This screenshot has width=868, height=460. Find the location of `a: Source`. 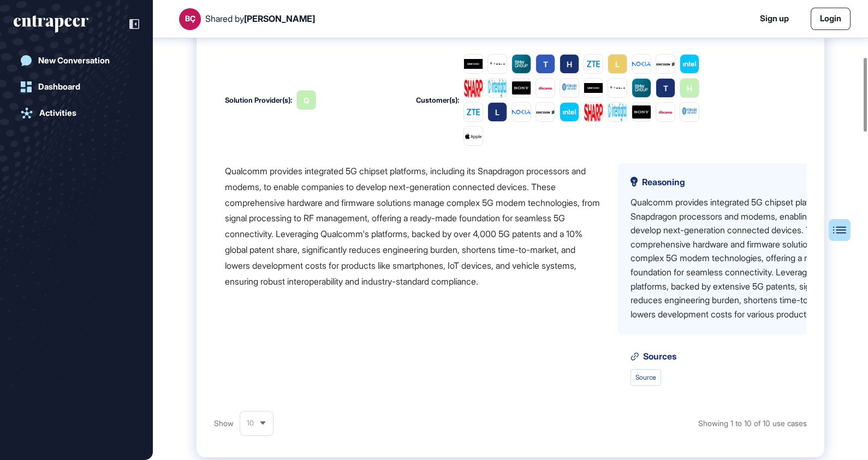

a: Source is located at coordinates (646, 378).